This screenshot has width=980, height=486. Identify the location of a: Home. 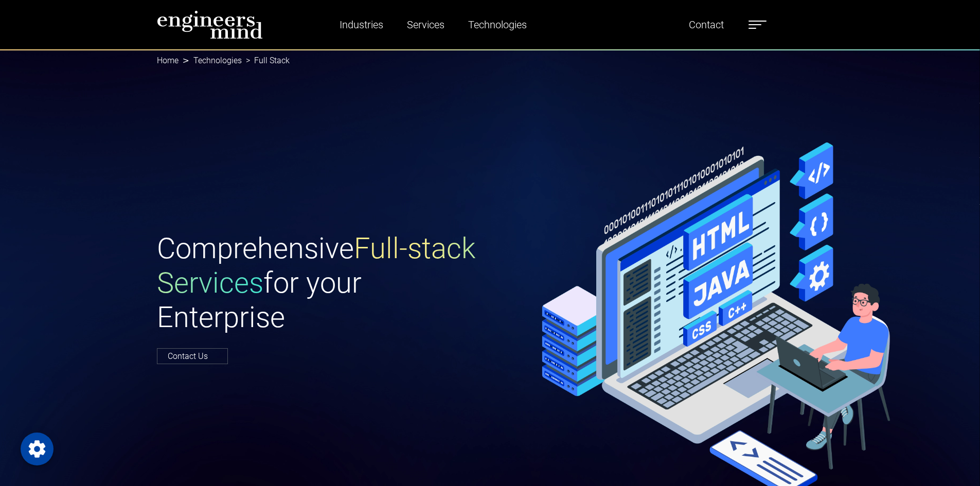
(168, 60).